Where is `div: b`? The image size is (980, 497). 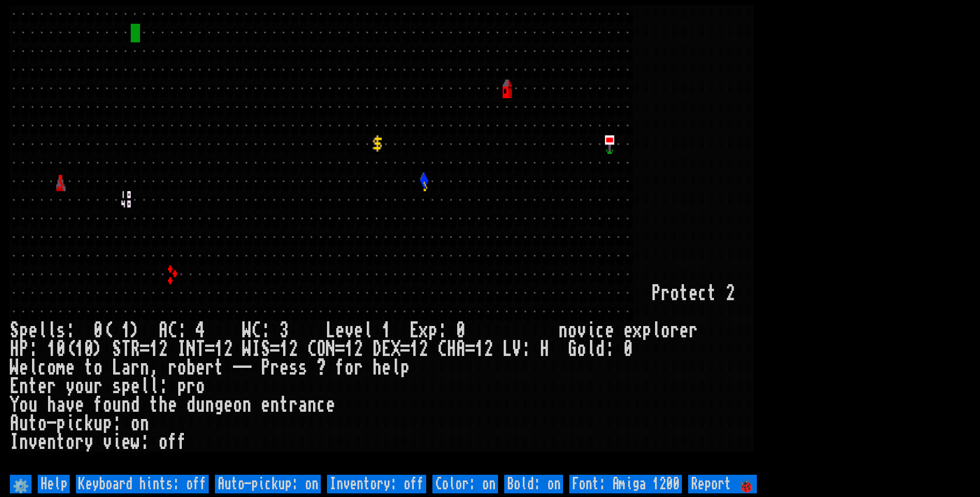
div: b is located at coordinates (191, 368).